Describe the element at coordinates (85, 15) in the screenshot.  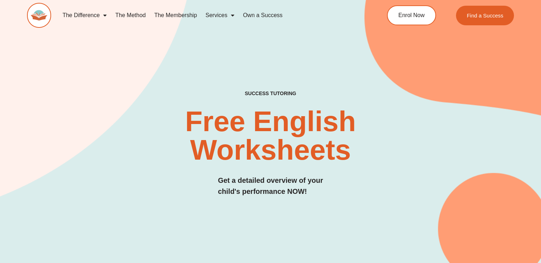
I see `a: The Difference` at that location.